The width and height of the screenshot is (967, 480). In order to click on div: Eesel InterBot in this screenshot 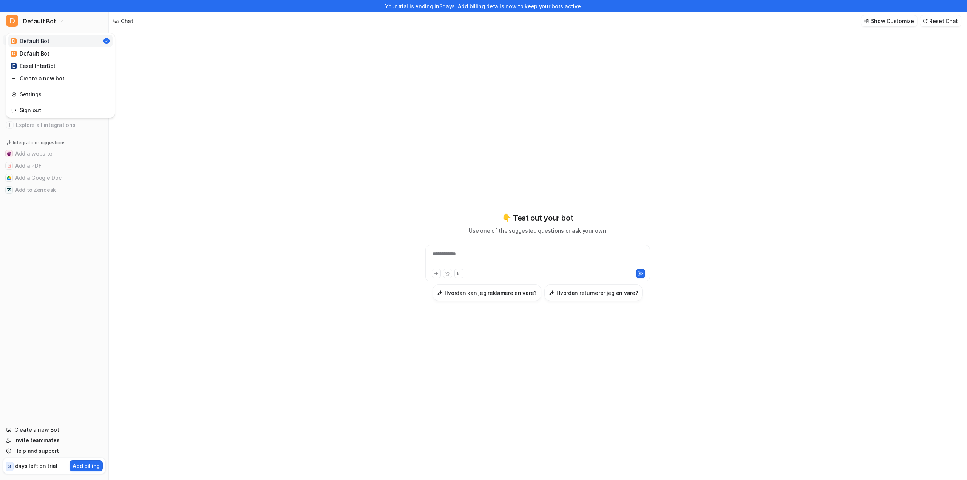, I will do `click(33, 66)`.